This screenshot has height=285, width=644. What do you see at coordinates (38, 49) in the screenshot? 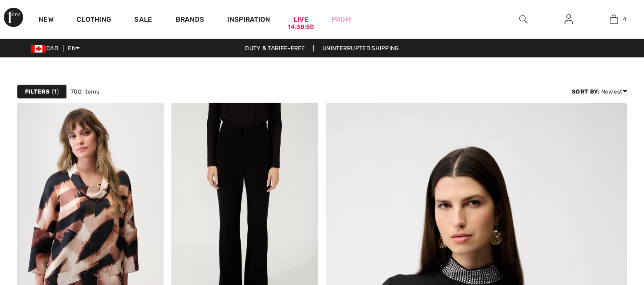
I see `img: Canadian Dollar` at bounding box center [38, 49].